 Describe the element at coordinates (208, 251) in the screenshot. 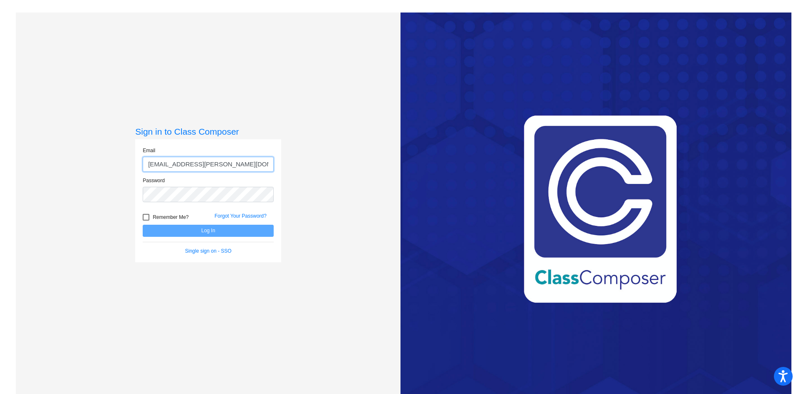

I see `a: Single sign on - SSO` at that location.